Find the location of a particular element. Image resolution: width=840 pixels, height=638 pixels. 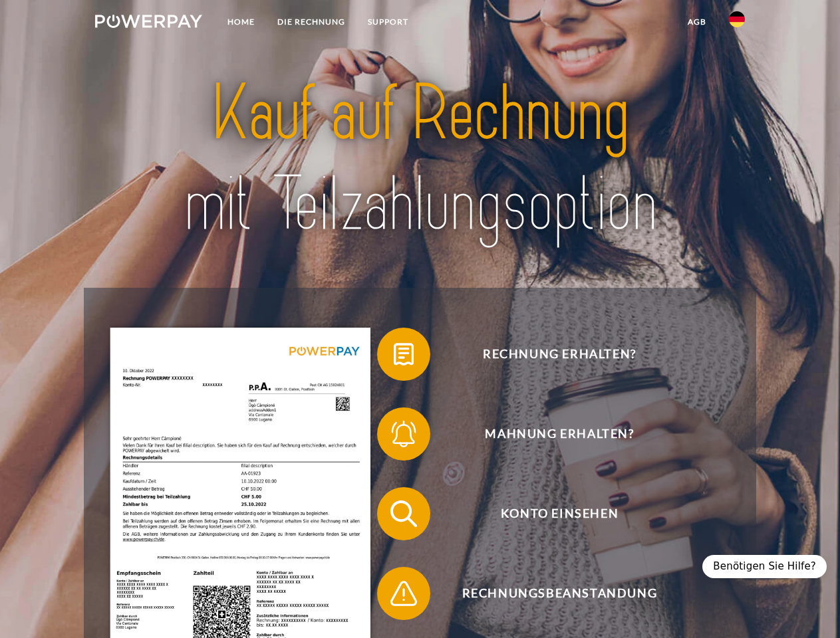

img: qb_warning.svg is located at coordinates (403, 594).